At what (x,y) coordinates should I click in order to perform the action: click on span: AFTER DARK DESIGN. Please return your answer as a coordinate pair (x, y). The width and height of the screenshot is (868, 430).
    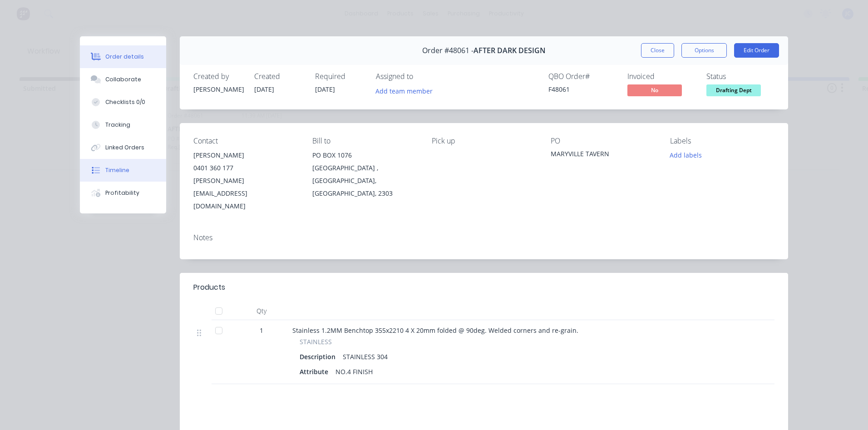
    Looking at the image, I should click on (509, 50).